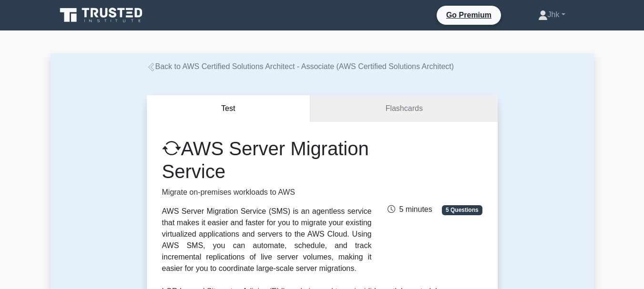 Image resolution: width=644 pixels, height=289 pixels. I want to click on span: 5 minutes, so click(410, 209).